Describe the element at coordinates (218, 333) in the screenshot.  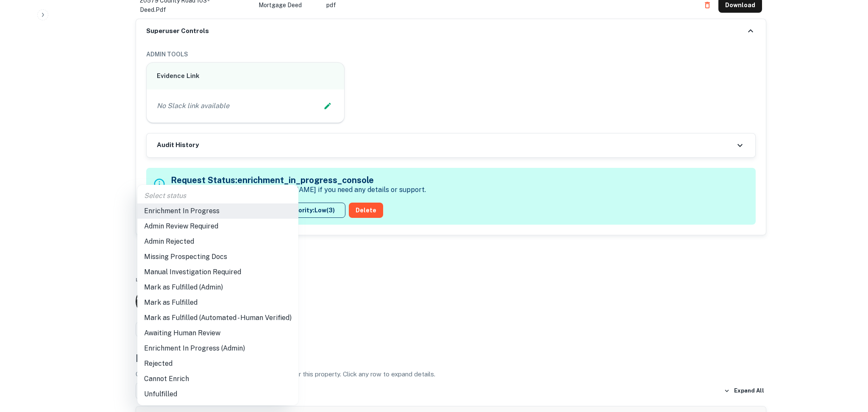
I see `li: Awaiting Human Review` at that location.